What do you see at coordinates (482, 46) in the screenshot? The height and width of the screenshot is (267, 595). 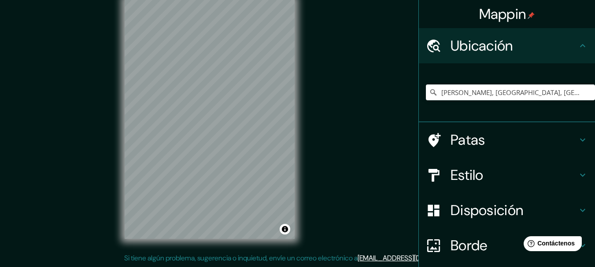 I see `font: Ubicación` at bounding box center [482, 46].